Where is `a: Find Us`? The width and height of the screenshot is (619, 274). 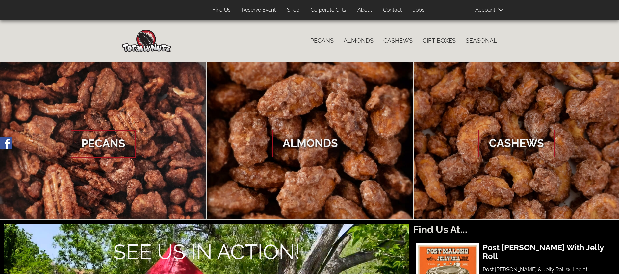 a: Find Us is located at coordinates (222, 10).